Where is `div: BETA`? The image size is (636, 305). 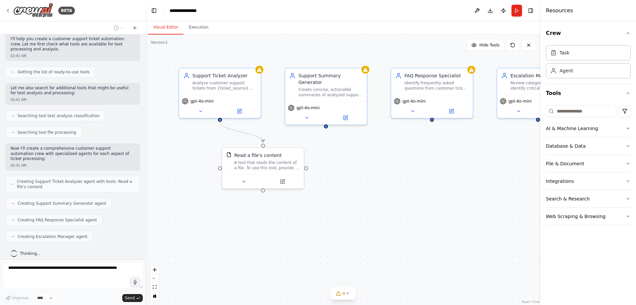 div: BETA is located at coordinates (67, 11).